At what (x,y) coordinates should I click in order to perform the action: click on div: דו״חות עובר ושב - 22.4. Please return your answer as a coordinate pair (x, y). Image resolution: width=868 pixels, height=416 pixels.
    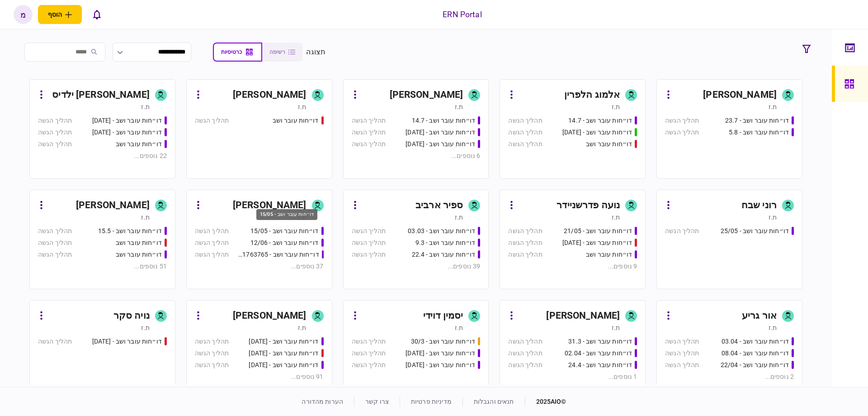
    Looking at the image, I should click on (444, 254).